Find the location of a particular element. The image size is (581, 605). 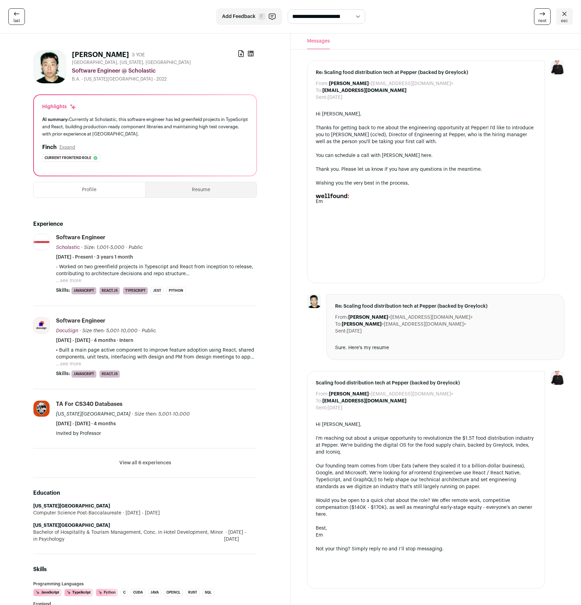

span: Scholastic is located at coordinates (68, 248).